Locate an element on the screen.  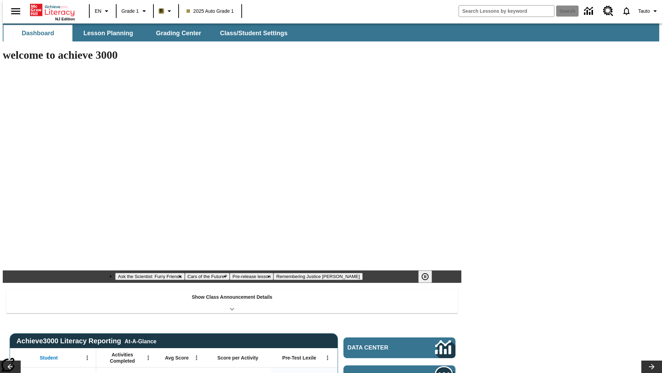
button: Dashboard is located at coordinates (38, 33).